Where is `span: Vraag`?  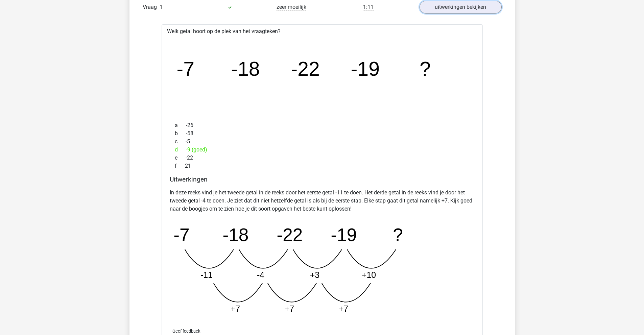 span: Vraag is located at coordinates (151, 7).